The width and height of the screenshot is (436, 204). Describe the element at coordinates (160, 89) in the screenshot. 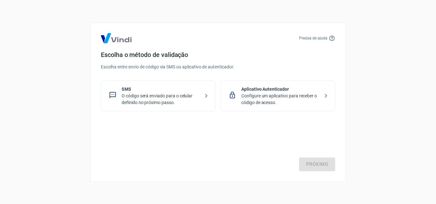

I see `p: SMS` at that location.